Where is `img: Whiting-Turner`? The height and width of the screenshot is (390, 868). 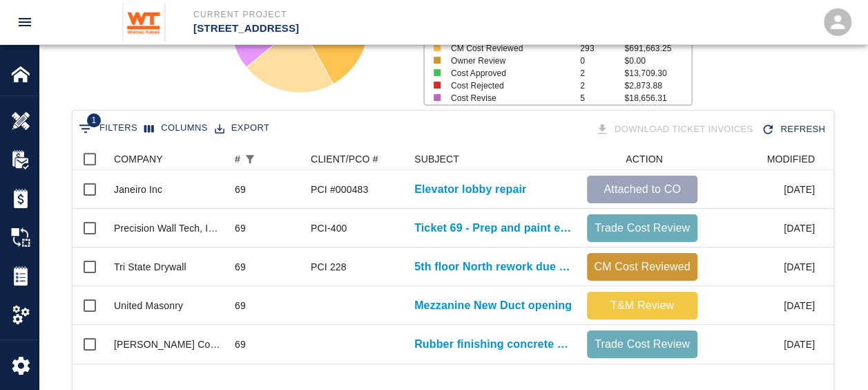 img: Whiting-Turner is located at coordinates (144, 22).